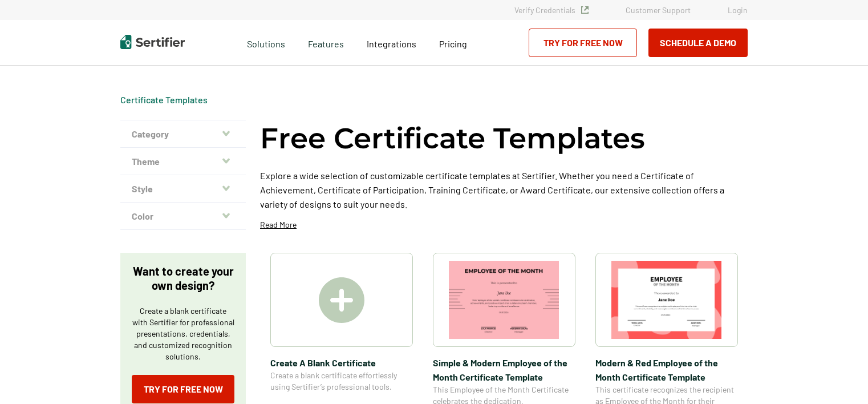 Image resolution: width=868 pixels, height=404 pixels. What do you see at coordinates (453, 43) in the screenshot?
I see `a: Pricing` at bounding box center [453, 43].